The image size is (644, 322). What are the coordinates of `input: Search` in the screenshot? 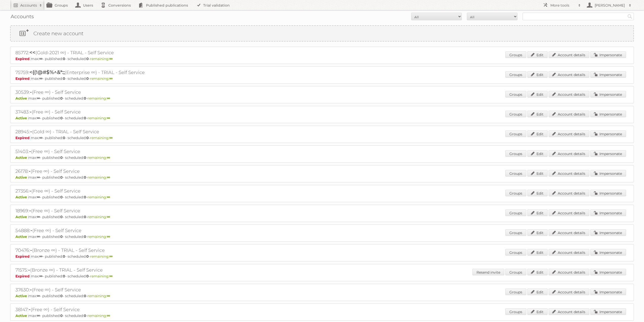 It's located at (630, 17).